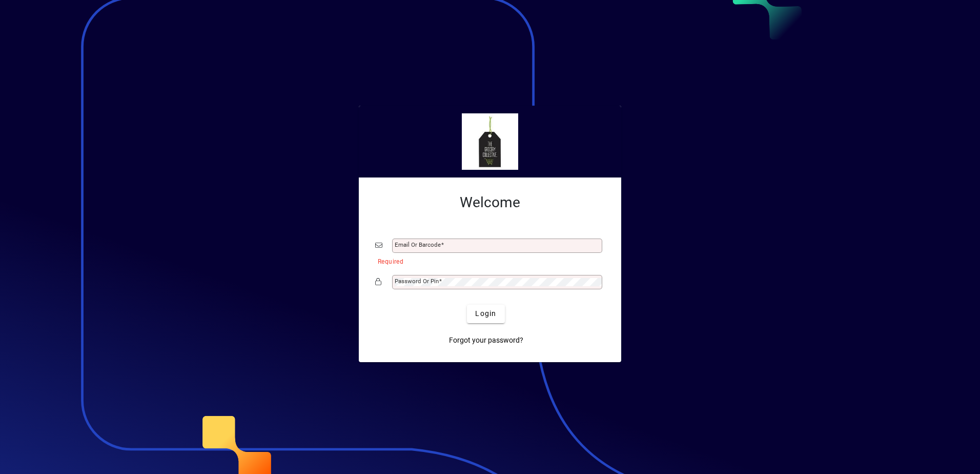  What do you see at coordinates (485, 314) in the screenshot?
I see `button: Login` at bounding box center [485, 314].